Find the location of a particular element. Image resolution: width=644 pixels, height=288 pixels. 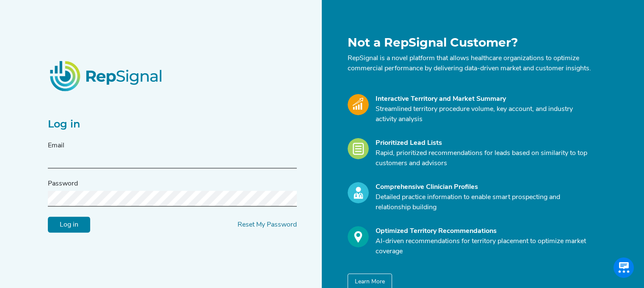

p: Rapid, prioritized recommendations for leads based on similarity to top customers and advisors is located at coordinates (483, 158).